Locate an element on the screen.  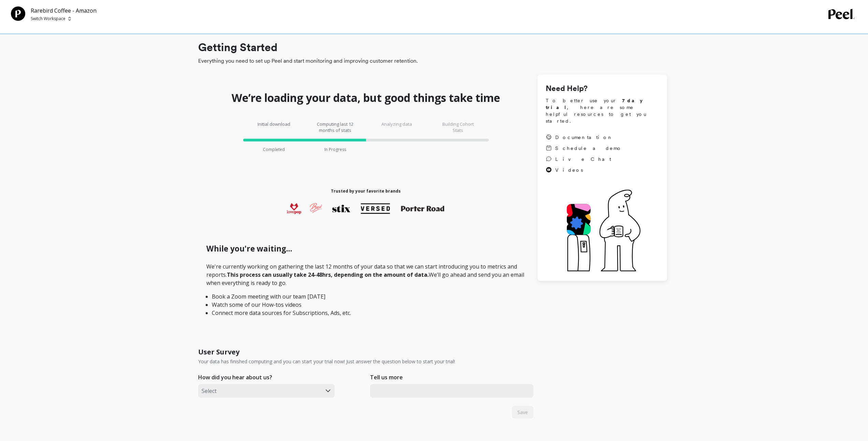
p: Switch Workspace is located at coordinates (48, 19).